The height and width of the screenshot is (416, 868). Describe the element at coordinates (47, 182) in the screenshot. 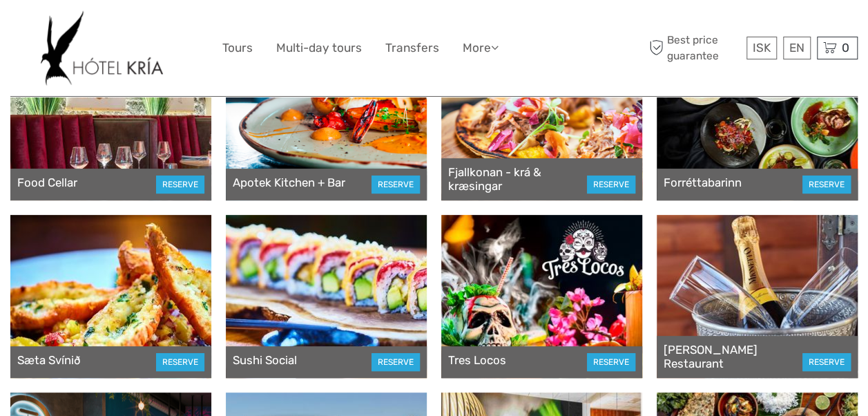

I see `a: Food Cellar` at that location.